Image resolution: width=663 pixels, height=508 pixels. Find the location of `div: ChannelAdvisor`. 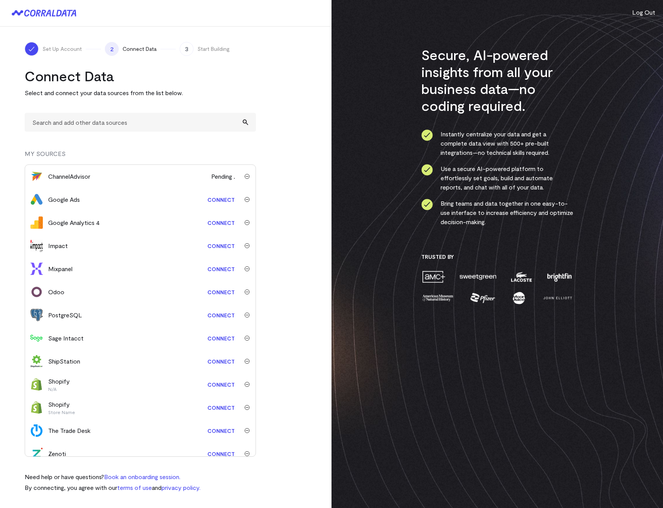

div: ChannelAdvisor is located at coordinates (69, 176).